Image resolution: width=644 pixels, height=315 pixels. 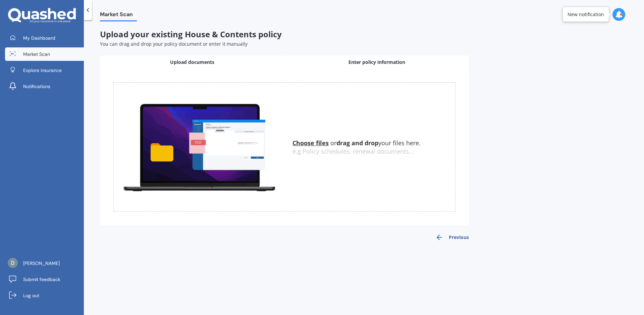 I want to click on span: My Dashboard, so click(x=39, y=38).